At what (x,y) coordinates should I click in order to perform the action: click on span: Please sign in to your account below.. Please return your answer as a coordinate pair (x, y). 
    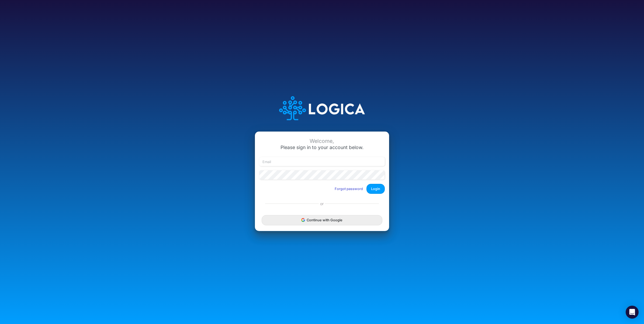
    Looking at the image, I should click on (322, 147).